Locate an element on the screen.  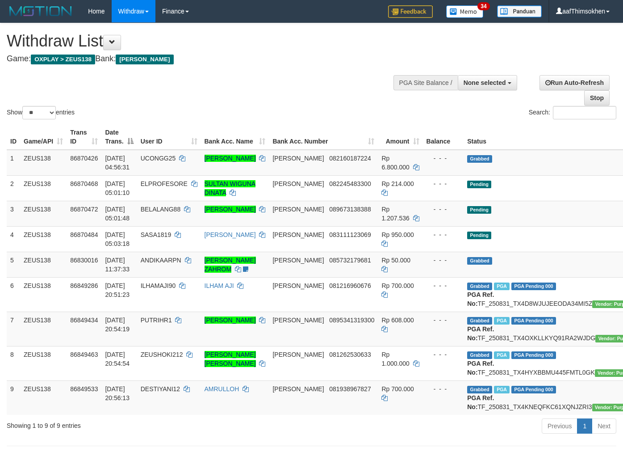
th: Game/API: activate to sort column ascending is located at coordinates (43, 137).